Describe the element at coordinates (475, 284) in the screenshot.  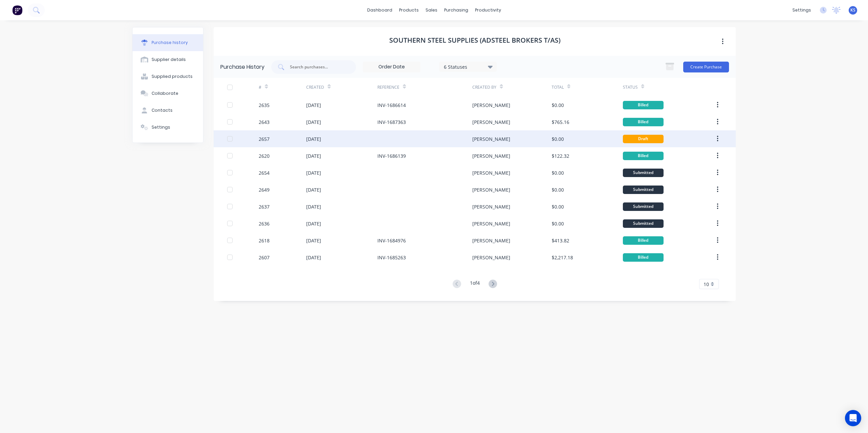
I see `div: 1 of 4` at that location.